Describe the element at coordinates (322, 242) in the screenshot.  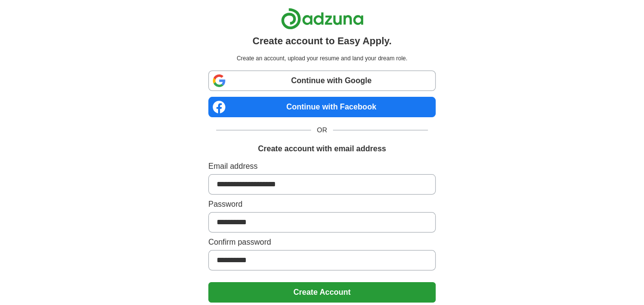
I see `label: Confirm password` at that location.